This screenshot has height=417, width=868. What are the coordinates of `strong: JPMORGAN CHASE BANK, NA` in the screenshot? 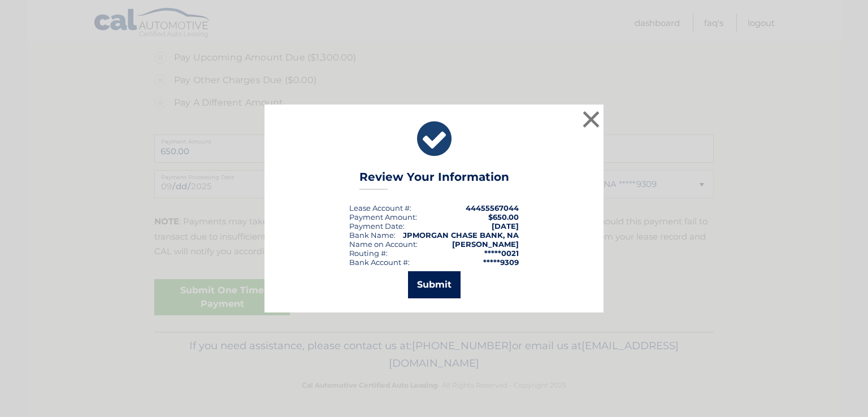 It's located at (461, 235).